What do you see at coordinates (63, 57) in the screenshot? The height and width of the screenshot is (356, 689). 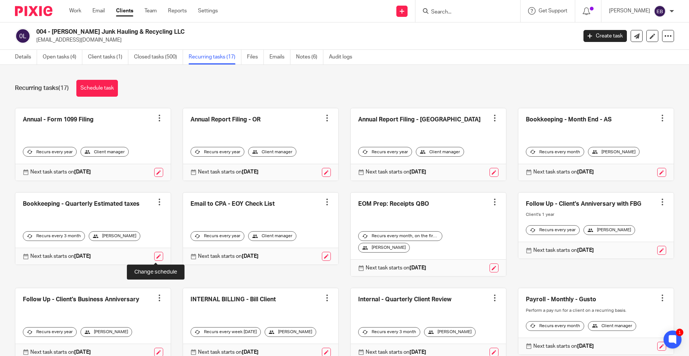 I see `a: Open tasks (4)` at bounding box center [63, 57].